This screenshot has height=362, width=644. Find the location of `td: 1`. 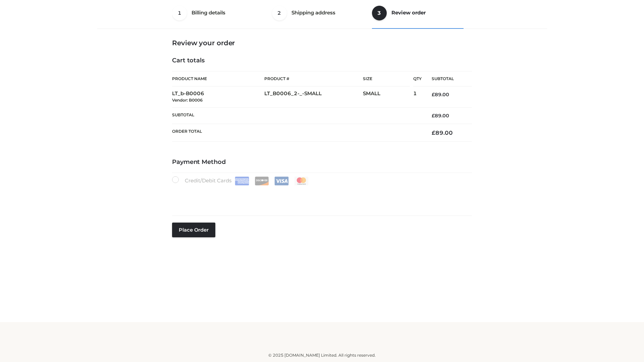

td: 1 is located at coordinates (417, 97).